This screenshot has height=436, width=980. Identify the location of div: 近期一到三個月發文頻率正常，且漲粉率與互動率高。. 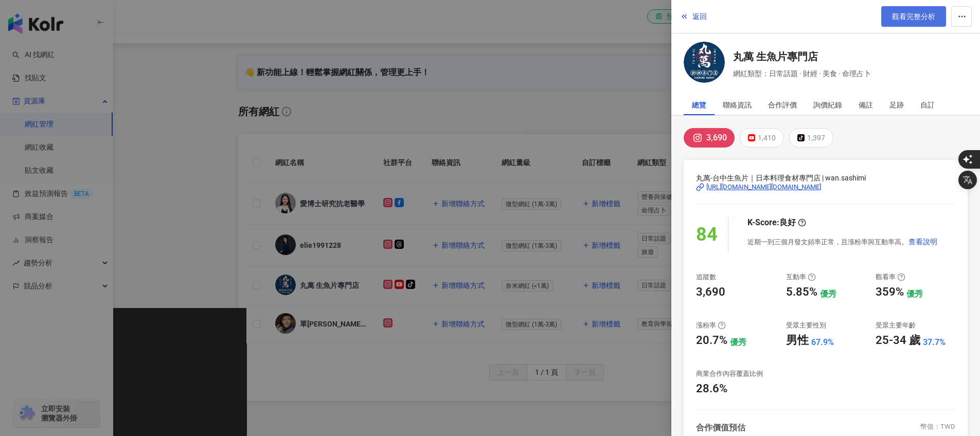
(843, 242).